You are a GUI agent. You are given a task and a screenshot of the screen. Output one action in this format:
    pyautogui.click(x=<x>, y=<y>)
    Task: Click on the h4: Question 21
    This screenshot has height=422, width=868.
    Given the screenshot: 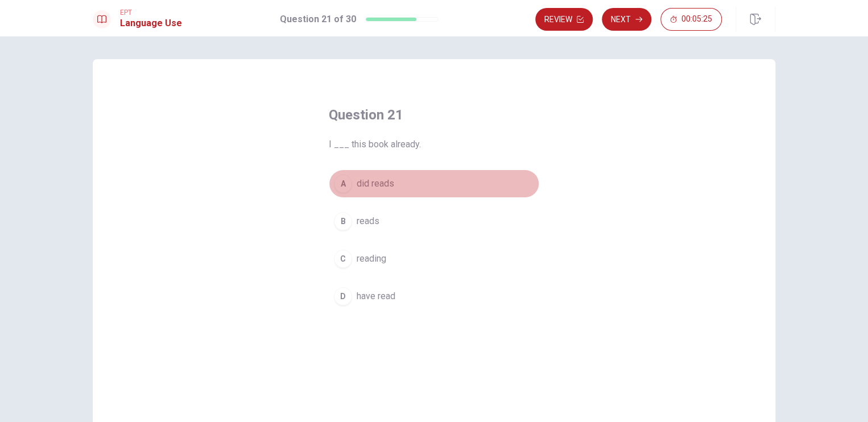 What is the action you would take?
    pyautogui.click(x=434, y=115)
    